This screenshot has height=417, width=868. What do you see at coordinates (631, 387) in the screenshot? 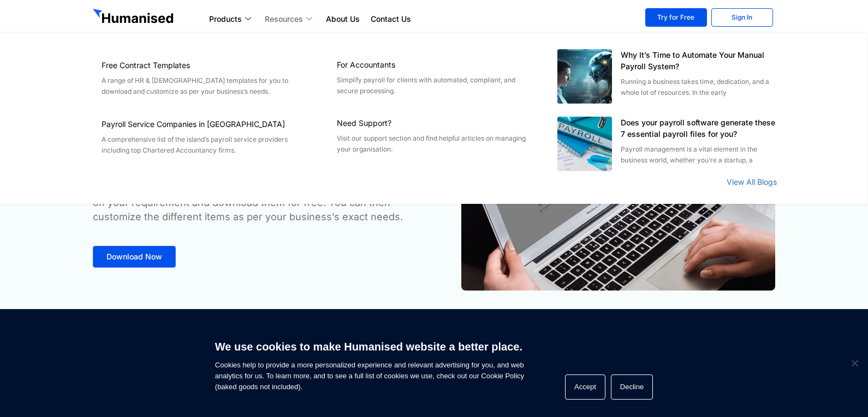
I see `button: Decline` at bounding box center [631, 387].